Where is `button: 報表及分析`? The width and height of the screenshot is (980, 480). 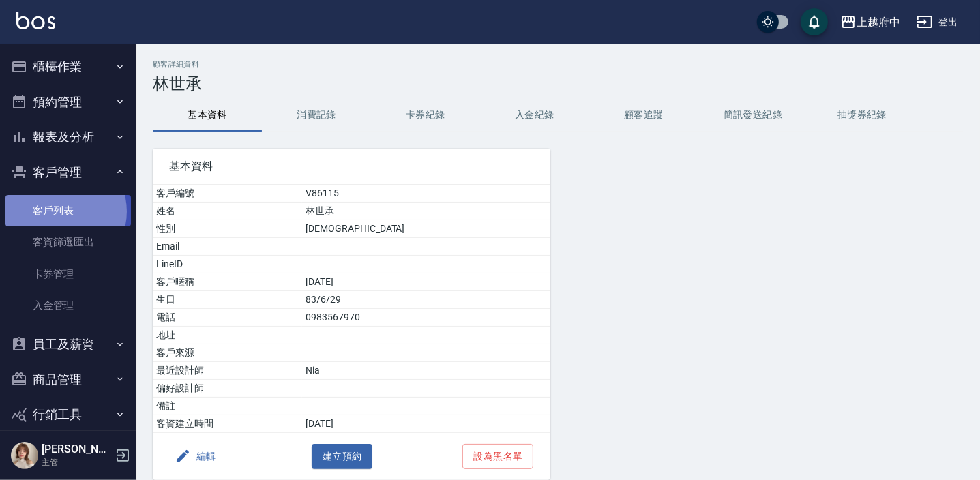
button: 報表及分析 is located at coordinates (69, 137).